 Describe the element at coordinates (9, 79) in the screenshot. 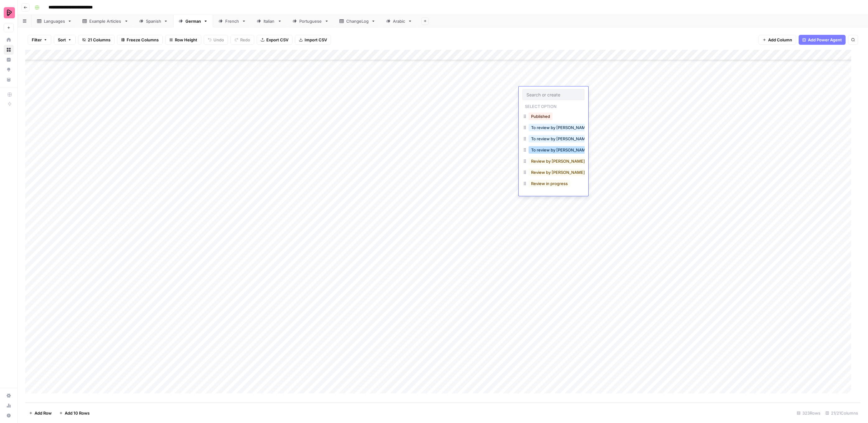

I see `a: Your Data` at that location.